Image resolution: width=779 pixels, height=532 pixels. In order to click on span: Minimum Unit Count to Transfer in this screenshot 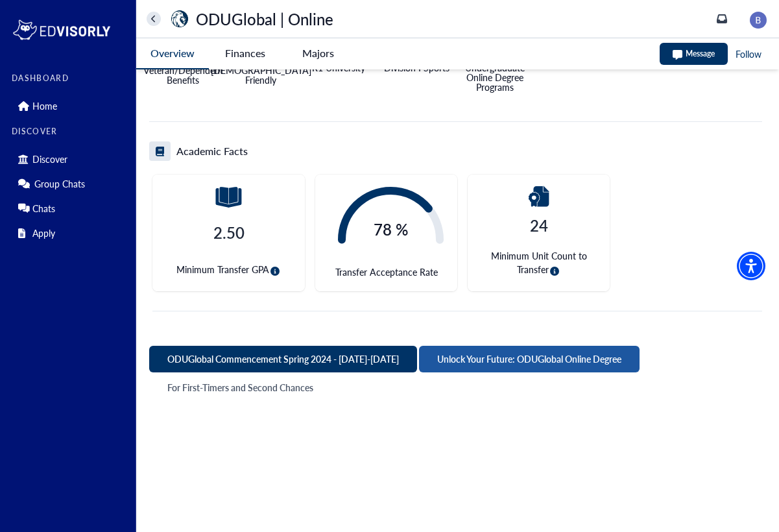, I will do `click(539, 264)`.